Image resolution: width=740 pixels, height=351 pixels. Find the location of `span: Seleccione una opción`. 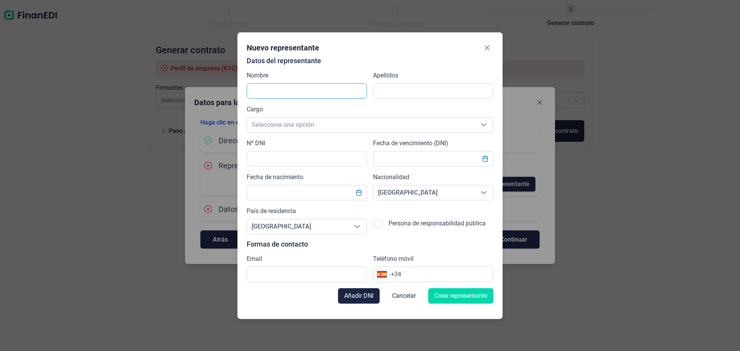

span: Seleccione una opción is located at coordinates (361, 125).